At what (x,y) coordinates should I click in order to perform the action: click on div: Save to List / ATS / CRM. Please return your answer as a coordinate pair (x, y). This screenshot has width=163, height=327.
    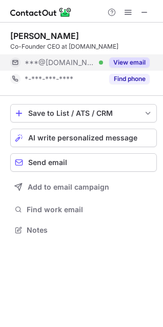
    Looking at the image, I should click on (84, 113).